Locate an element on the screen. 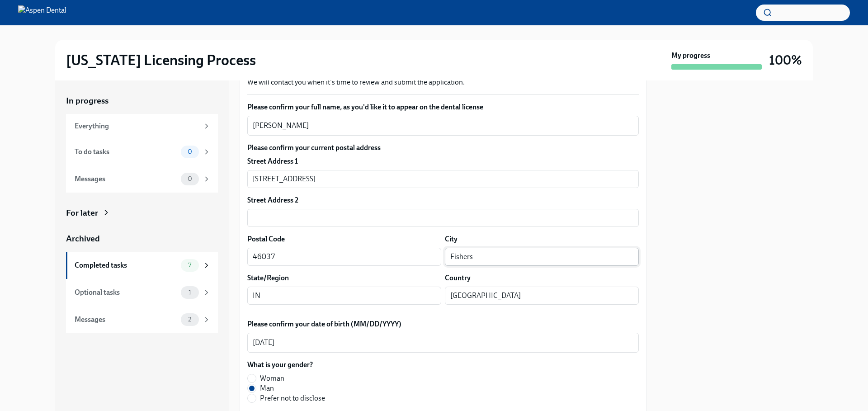 The image size is (868, 420). div: Everything is located at coordinates (137, 126).